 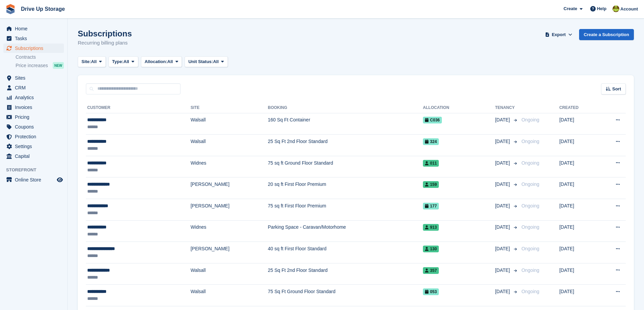 I want to click on span: Help, so click(x=602, y=9).